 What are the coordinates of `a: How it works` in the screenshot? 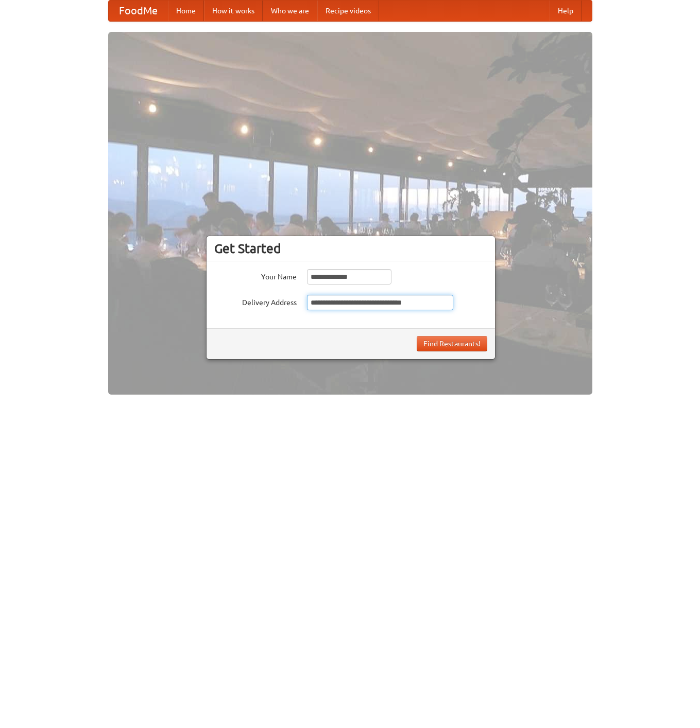 It's located at (233, 11).